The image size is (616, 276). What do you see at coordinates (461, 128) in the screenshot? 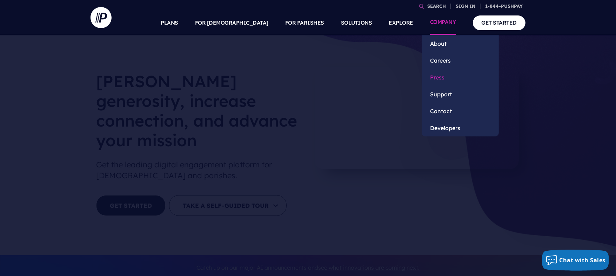
I see `a: Developers` at bounding box center [461, 128].